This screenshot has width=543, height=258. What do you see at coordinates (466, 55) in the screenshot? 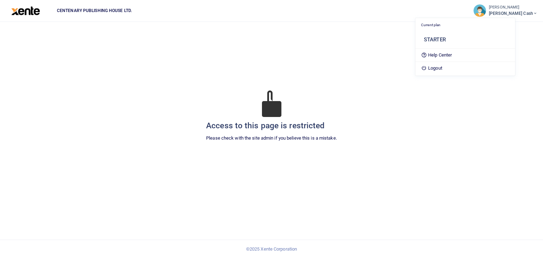
I see `a: Help Center` at bounding box center [466, 55].